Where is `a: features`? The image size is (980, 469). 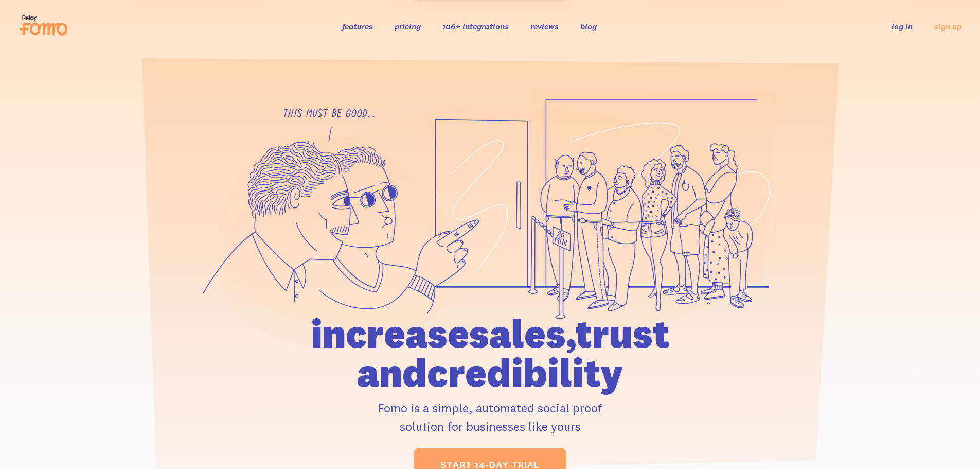
a: features is located at coordinates (358, 26).